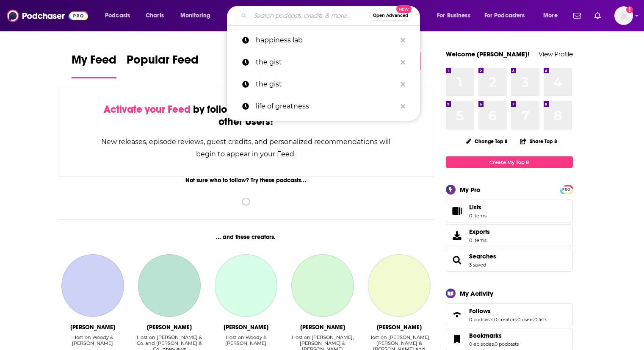 This screenshot has width=644, height=350. What do you see at coordinates (155, 16) in the screenshot?
I see `a: Charts` at bounding box center [155, 16].